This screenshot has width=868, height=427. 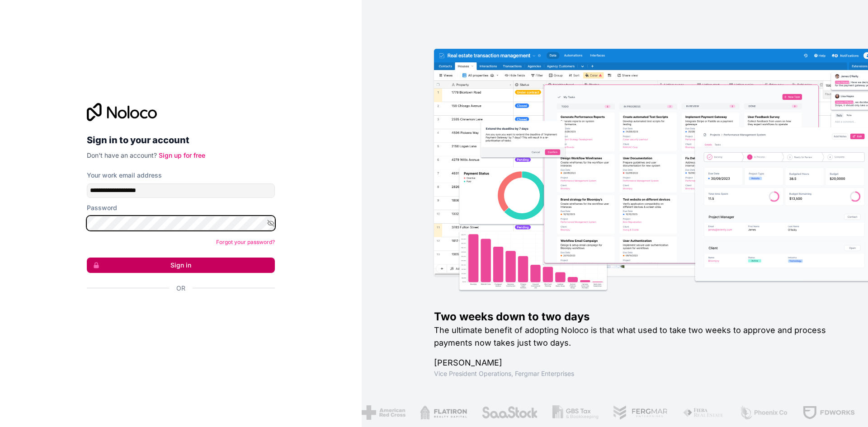 What do you see at coordinates (701, 413) in the screenshot?
I see `img: /assets/fiera-fwj2N5v4.png` at bounding box center [701, 413].